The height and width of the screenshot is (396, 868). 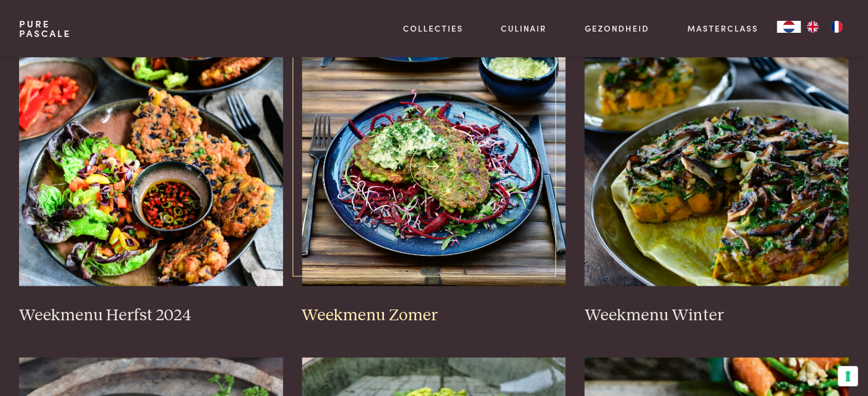 I want to click on img: Weekmenu Zomer, so click(x=434, y=167).